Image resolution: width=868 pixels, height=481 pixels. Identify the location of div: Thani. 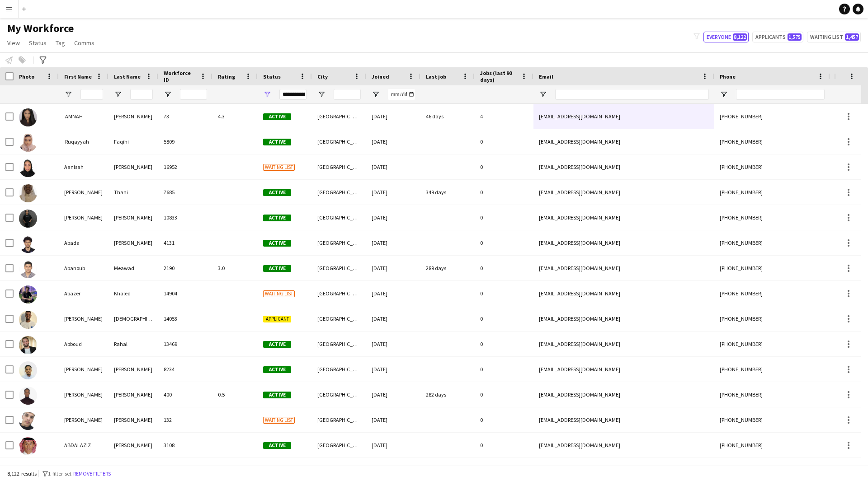
(134, 192).